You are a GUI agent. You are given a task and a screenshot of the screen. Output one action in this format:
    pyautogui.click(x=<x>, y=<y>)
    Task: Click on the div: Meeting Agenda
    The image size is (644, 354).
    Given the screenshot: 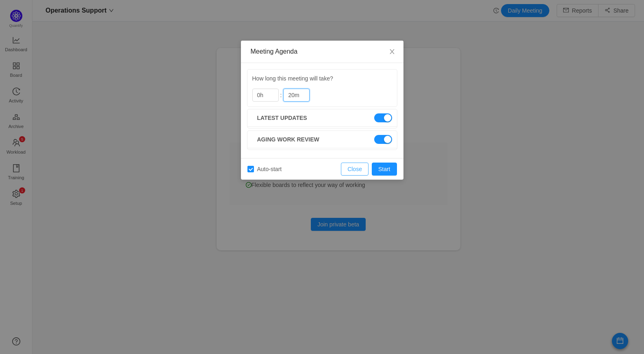 What is the action you would take?
    pyautogui.click(x=322, y=51)
    